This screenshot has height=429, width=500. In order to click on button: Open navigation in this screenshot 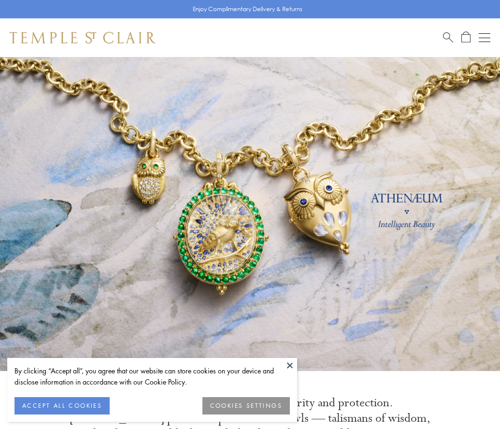, I will do `click(485, 38)`.